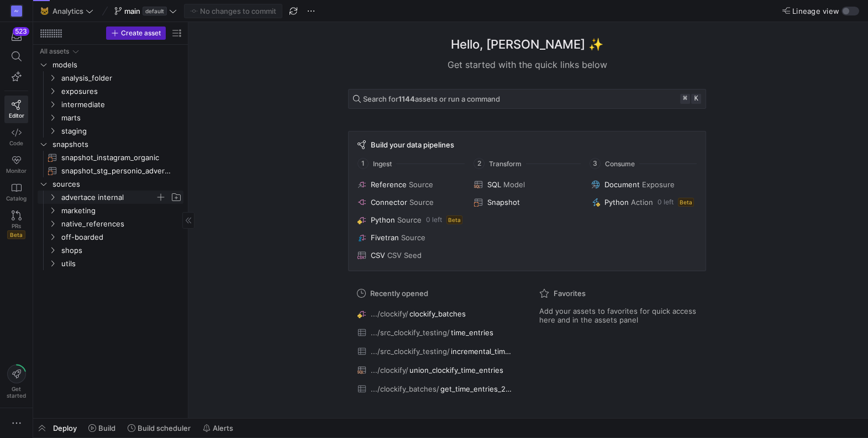 This screenshot has height=438, width=868. What do you see at coordinates (121, 78) in the screenshot?
I see `span: analysis_folder` at bounding box center [121, 78].